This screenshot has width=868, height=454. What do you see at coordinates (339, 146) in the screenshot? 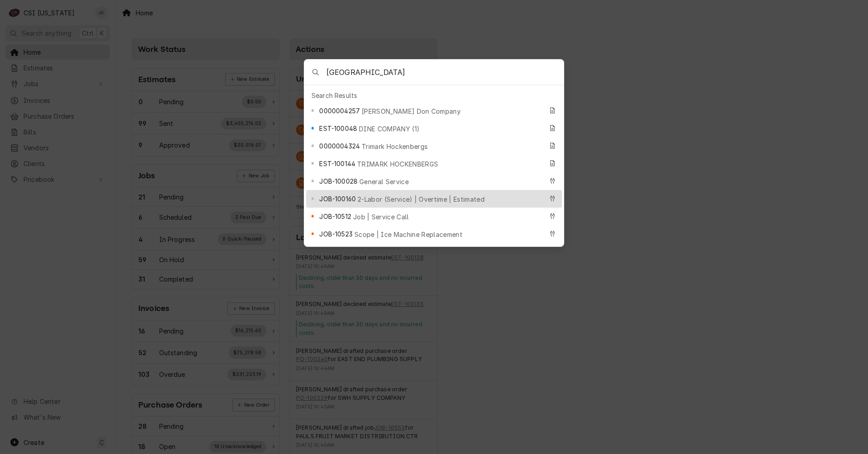
I see `span: 0000004324` at bounding box center [339, 146].